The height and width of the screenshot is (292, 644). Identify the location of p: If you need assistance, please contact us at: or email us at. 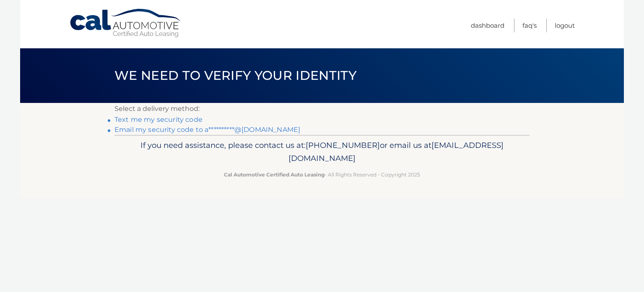
(322, 151).